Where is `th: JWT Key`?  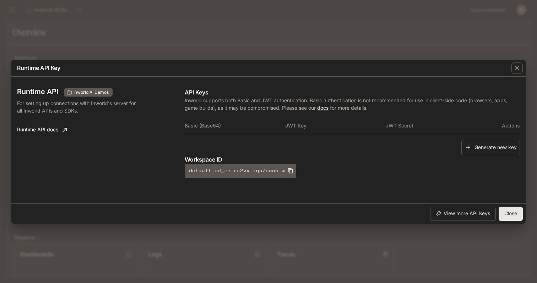
th: JWT Key is located at coordinates (335, 126).